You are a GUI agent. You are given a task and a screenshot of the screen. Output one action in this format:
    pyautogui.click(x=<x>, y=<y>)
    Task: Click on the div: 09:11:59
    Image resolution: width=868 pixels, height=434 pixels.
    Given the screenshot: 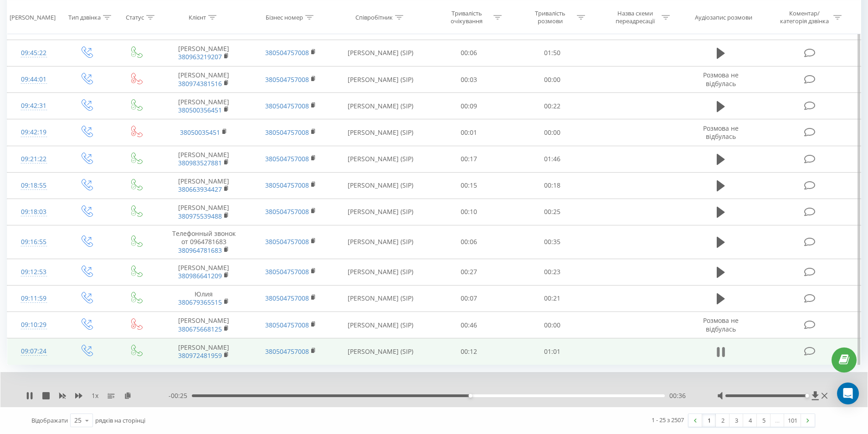 What is the action you would take?
    pyautogui.click(x=34, y=298)
    